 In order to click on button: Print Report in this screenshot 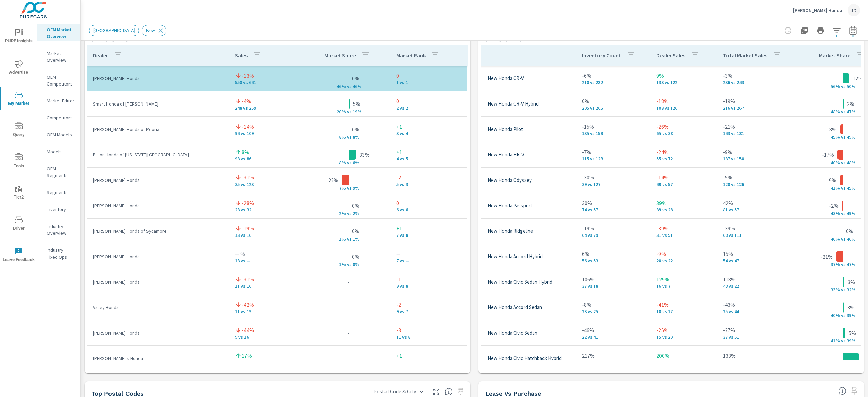, I will do `click(821, 31)`.